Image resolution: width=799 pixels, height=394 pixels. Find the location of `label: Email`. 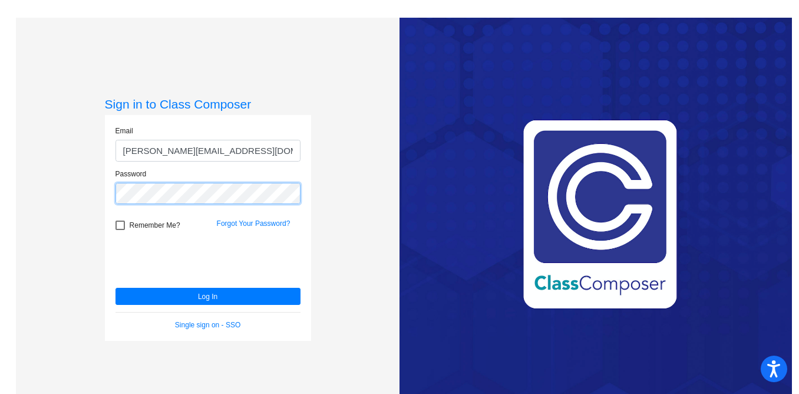

label: Email is located at coordinates (124, 131).